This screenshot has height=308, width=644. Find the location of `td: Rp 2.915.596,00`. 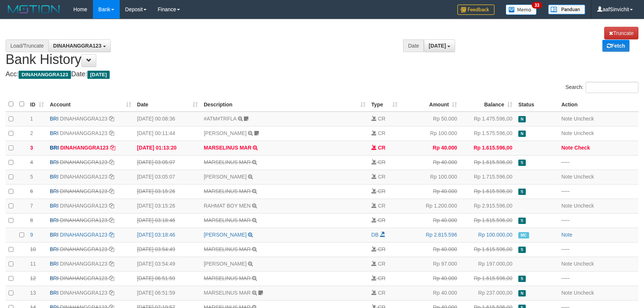

td: Rp 2.915.596,00 is located at coordinates (488, 205).